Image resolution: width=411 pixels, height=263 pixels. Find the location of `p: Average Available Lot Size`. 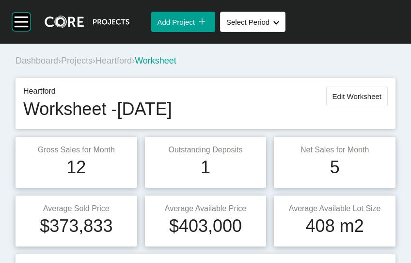

p: Average Available Lot Size is located at coordinates (335, 209).